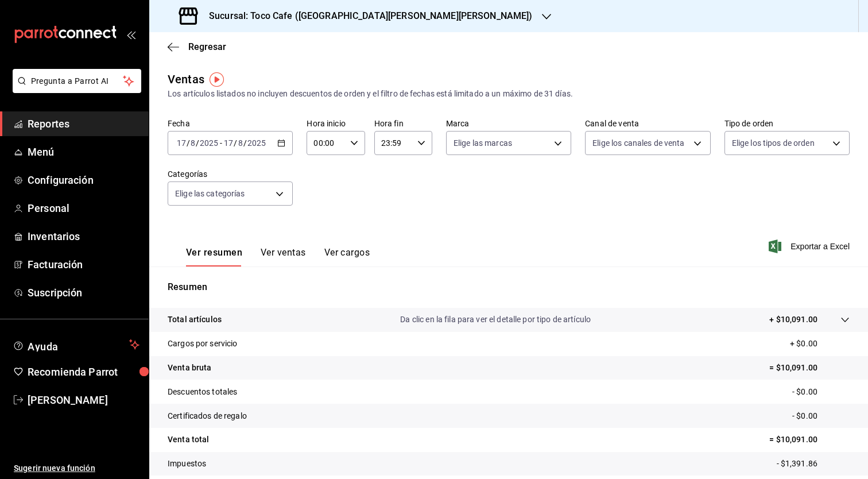  What do you see at coordinates (214, 257) in the screenshot?
I see `button: Ver resumen` at bounding box center [214, 257].